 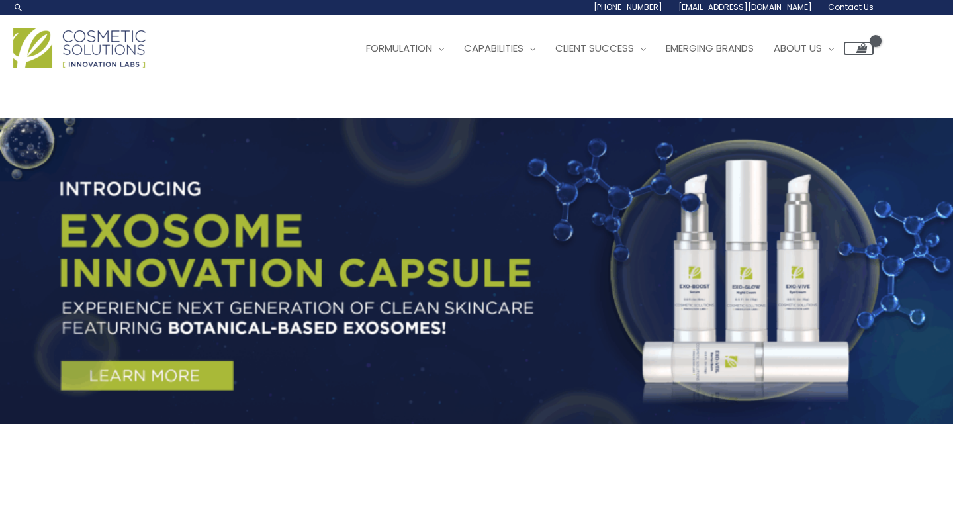 What do you see at coordinates (399, 48) in the screenshot?
I see `span: Formulation` at bounding box center [399, 48].